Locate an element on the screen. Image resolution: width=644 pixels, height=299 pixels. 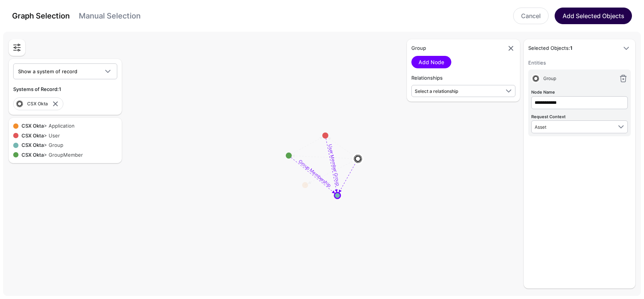
span: Select a relationship is located at coordinates (436, 91).